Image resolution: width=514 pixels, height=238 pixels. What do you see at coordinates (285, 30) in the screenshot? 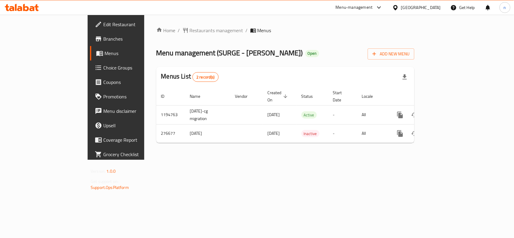
I see `nav: breadcrumb` at bounding box center [285, 30].